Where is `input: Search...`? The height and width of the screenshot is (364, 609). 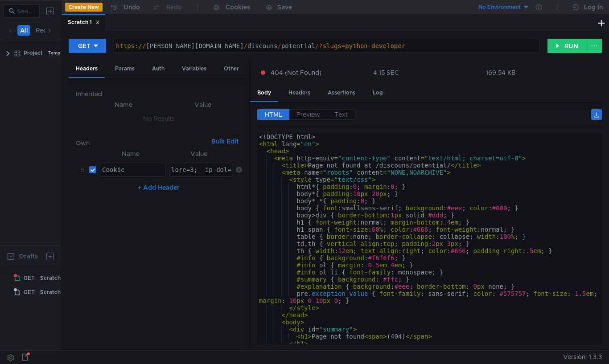
input: Search... is located at coordinates (25, 11).